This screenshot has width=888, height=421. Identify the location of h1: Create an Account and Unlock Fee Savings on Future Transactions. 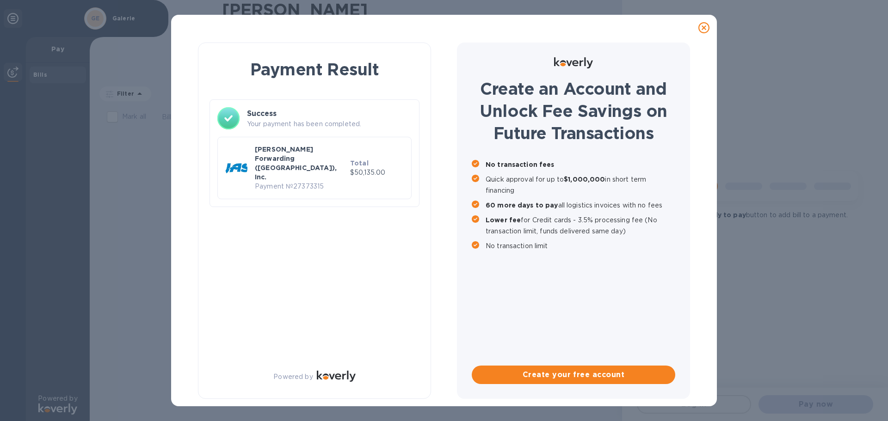
(573, 111).